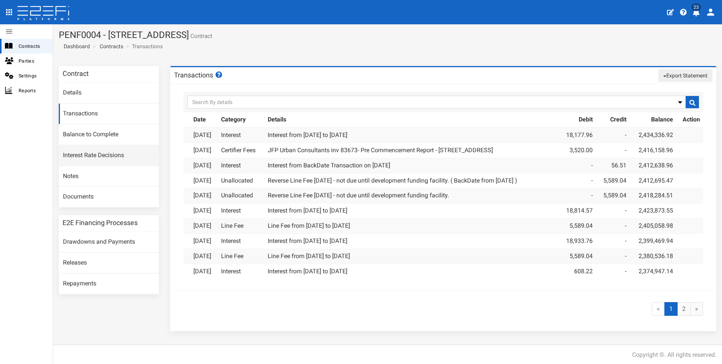  Describe the element at coordinates (577, 120) in the screenshot. I see `th: Debit` at that location.